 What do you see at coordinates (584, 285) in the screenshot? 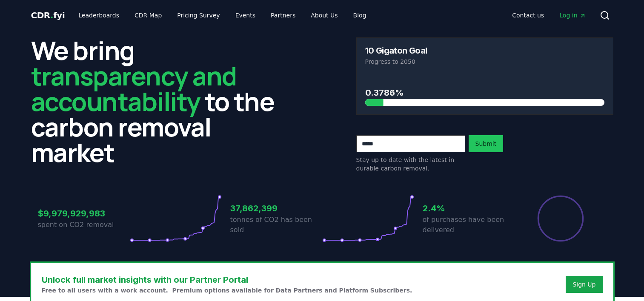
I see `button: Sign Up` at bounding box center [584, 285].